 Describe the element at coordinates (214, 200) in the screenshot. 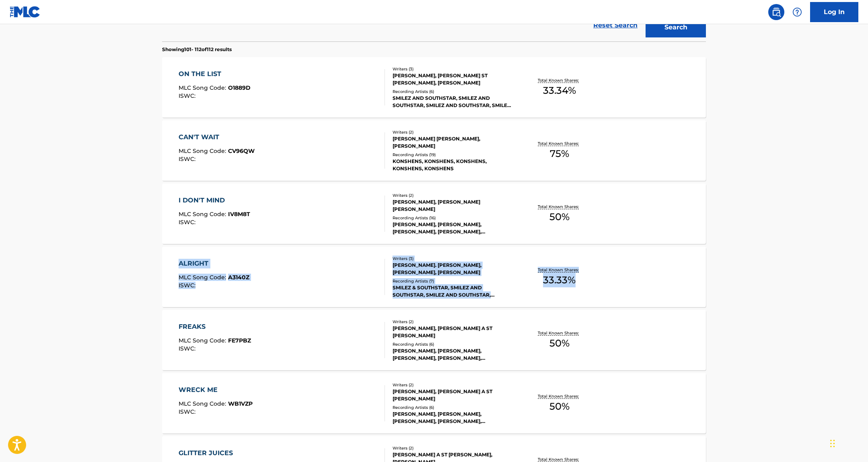

I see `div: I DON'T MIND` at that location.